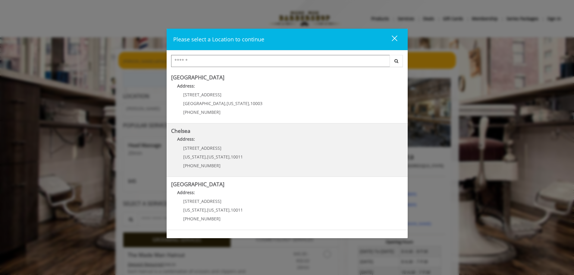  Describe the element at coordinates (181, 130) in the screenshot. I see `b: Chelsea` at that location.